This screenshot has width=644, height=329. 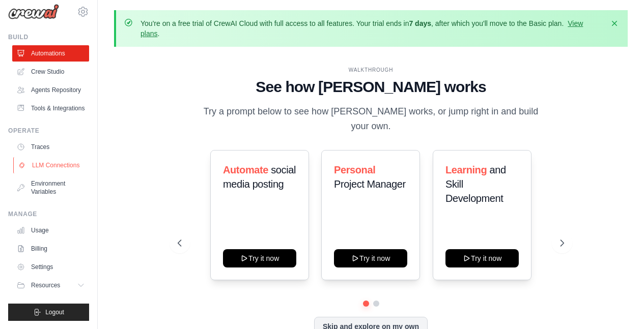 What do you see at coordinates (245, 170) in the screenshot?
I see `span: Automate` at bounding box center [245, 170].